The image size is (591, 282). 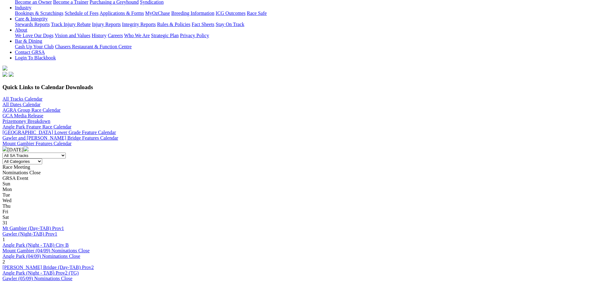 I want to click on div: Care & Integrity, so click(x=301, y=24).